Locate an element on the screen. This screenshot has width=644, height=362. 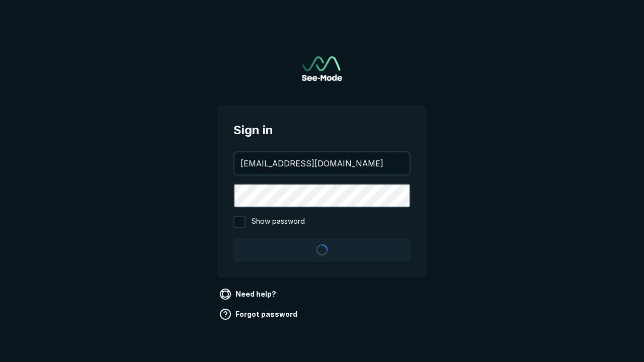
span: Sign in is located at coordinates (322, 130).